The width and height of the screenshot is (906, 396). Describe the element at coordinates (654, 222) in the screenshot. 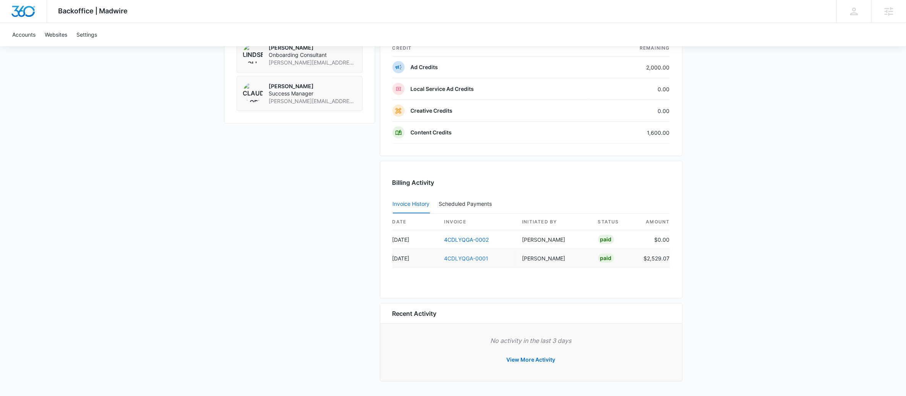

I see `th: amount` at that location.